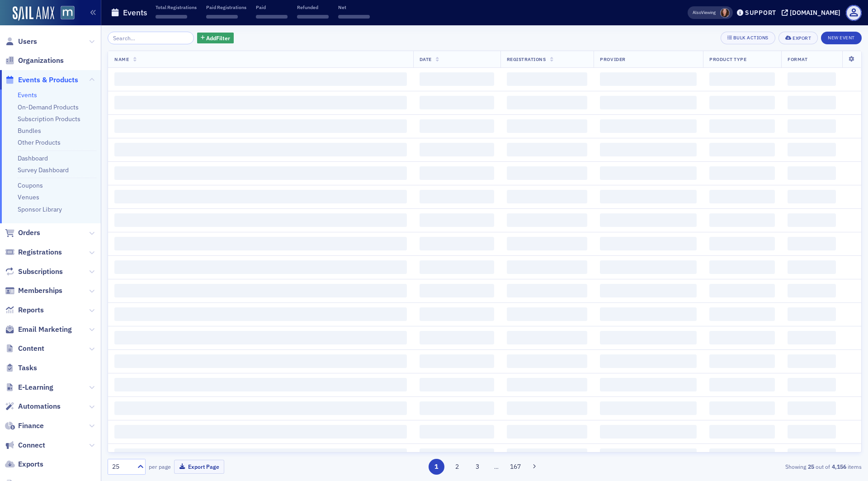 The height and width of the screenshot is (481, 868). Describe the element at coordinates (32, 445) in the screenshot. I see `span: Connect` at that location.